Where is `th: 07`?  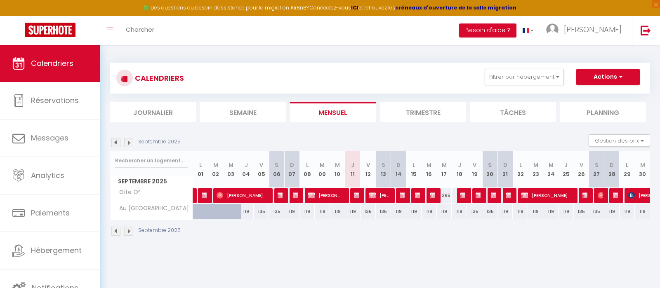
th: 07 is located at coordinates (292, 170).